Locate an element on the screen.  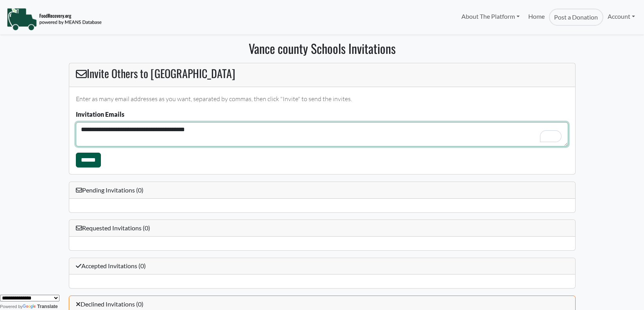
textarea: To enrich screen reader interactions, please activate Accessibility in Grammarly extension settings is located at coordinates (322, 135).